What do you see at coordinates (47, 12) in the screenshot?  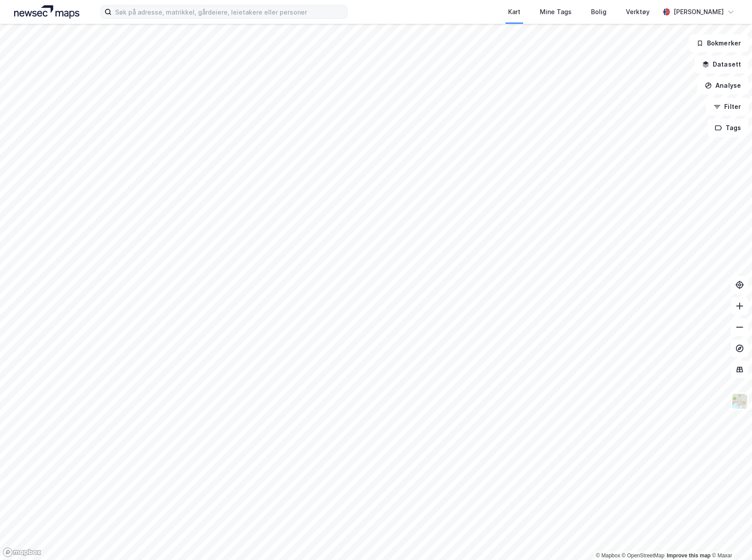 I see `img: logo.a4113a55bc3d86da70a041830d287a7e.svg` at bounding box center [47, 12].